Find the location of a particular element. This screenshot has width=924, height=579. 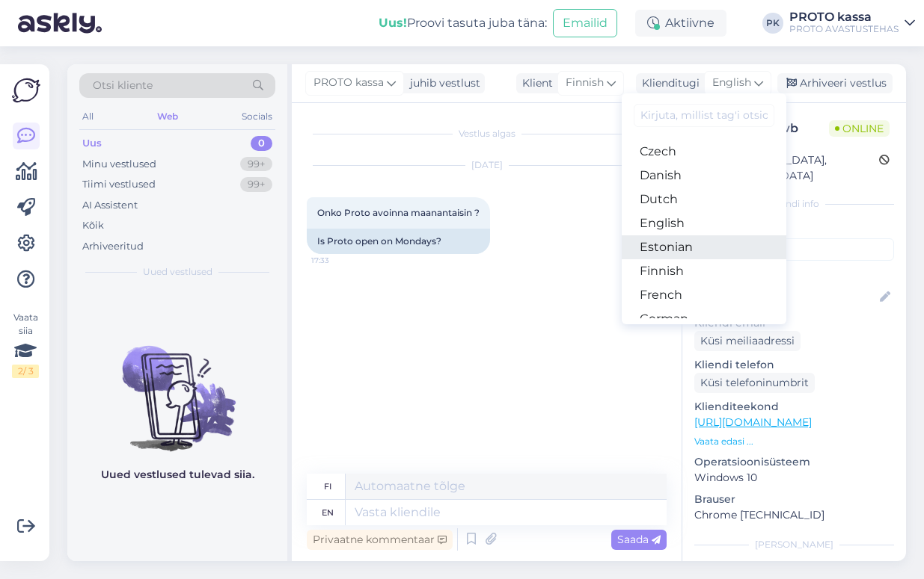

div: Kõik is located at coordinates (93, 225).